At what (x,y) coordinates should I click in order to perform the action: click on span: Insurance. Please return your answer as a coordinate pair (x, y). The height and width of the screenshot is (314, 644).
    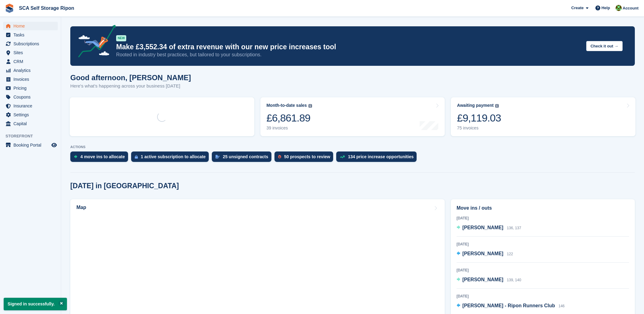
    Looking at the image, I should click on (32, 106).